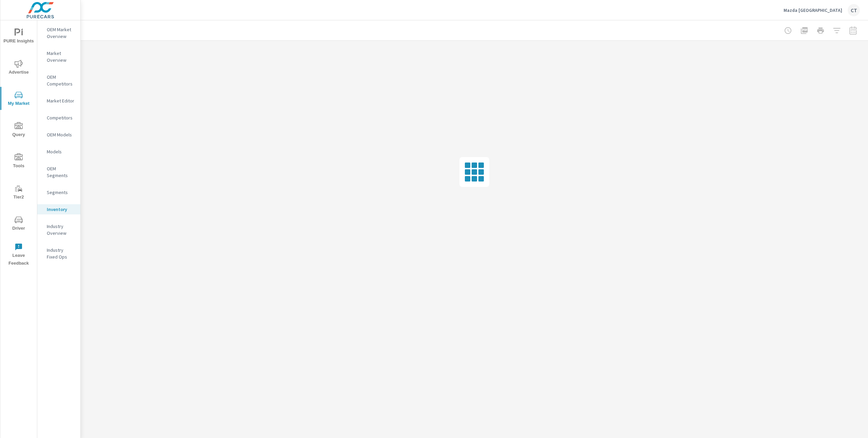 This screenshot has width=868, height=438. What do you see at coordinates (854, 10) in the screenshot?
I see `div: CT` at bounding box center [854, 10].